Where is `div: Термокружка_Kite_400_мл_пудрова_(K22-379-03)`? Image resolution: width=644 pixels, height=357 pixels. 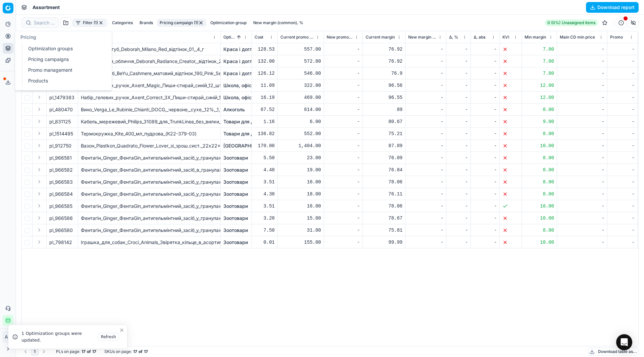
div: Термокружка_Kite_400_мл_пудрова_(K22-379-03) is located at coordinates (149, 134).